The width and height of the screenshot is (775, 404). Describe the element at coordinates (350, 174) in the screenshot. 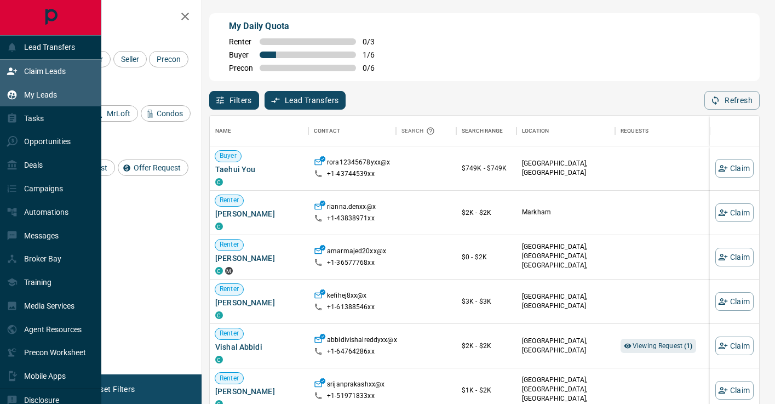

I see `p: +1- 43744539xx` at that location.